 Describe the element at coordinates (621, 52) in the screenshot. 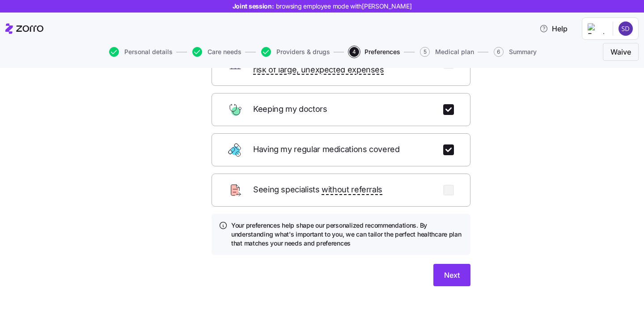

I see `button: Waive` at that location.